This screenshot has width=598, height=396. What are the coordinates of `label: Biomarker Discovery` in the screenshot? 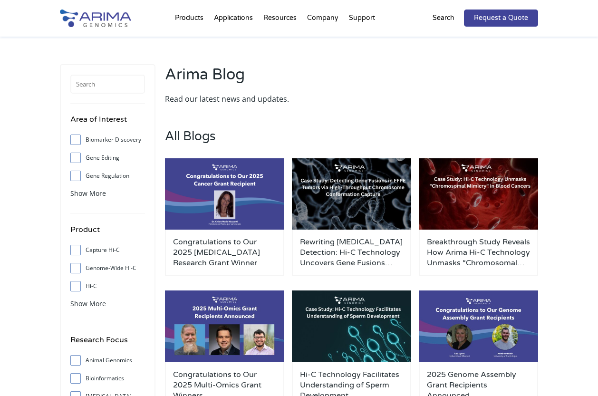 It's located at (108, 140).